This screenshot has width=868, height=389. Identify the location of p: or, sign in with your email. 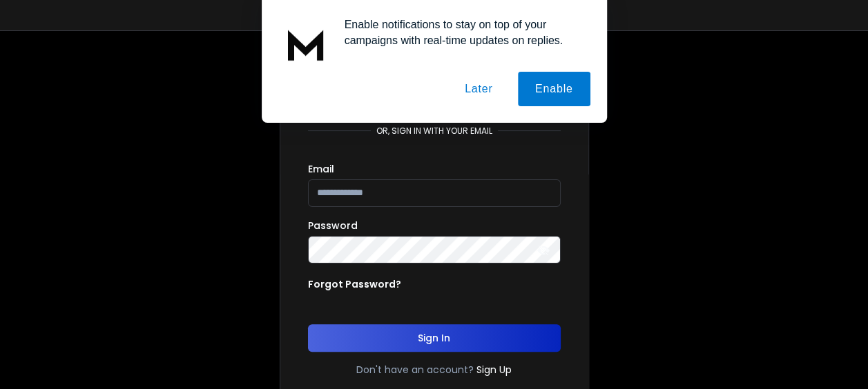
(435, 131).